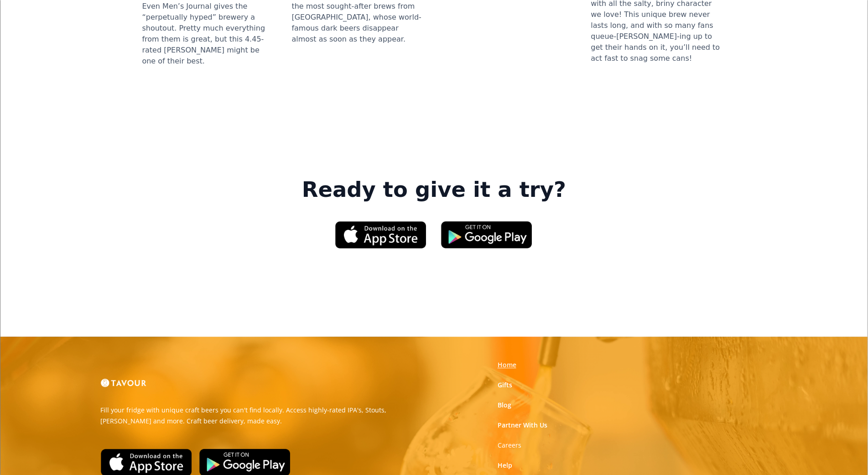  I want to click on a: Partner With Us, so click(523, 426).